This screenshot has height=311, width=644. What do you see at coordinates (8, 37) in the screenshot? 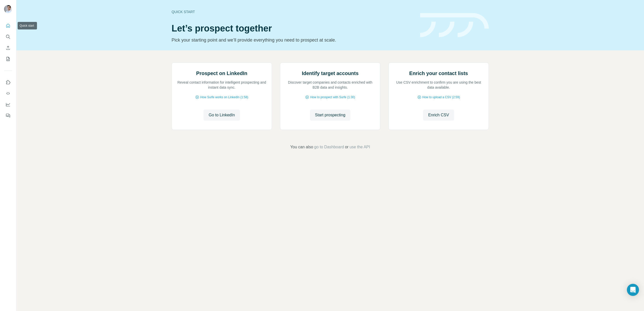
I see `button: Search` at bounding box center [8, 37].